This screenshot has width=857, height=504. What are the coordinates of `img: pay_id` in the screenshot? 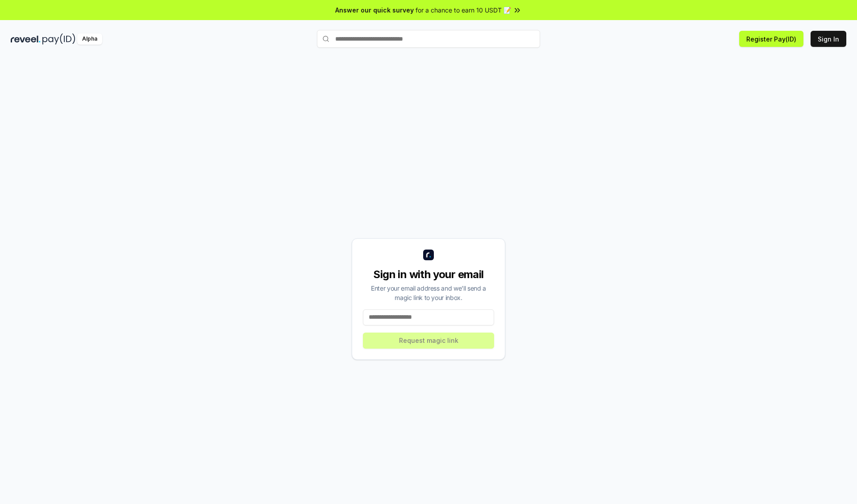 It's located at (59, 39).